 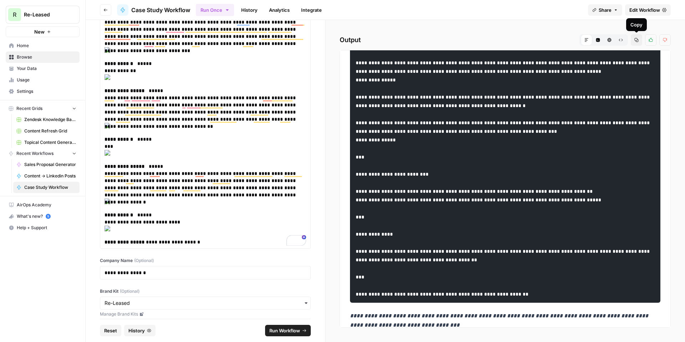 I want to click on span: Edit Workflow, so click(x=645, y=10).